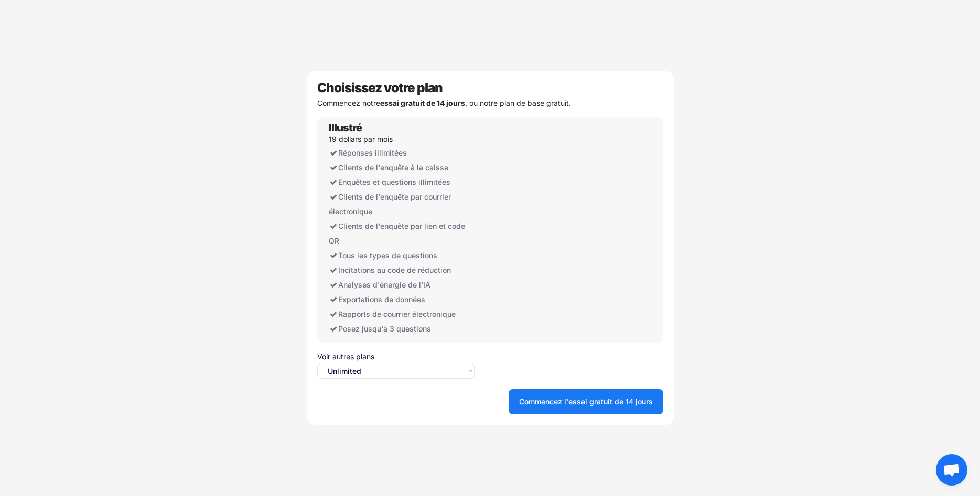 The height and width of the screenshot is (496, 980). What do you see at coordinates (490, 88) in the screenshot?
I see `div: Choisissez votre plan` at bounding box center [490, 88].